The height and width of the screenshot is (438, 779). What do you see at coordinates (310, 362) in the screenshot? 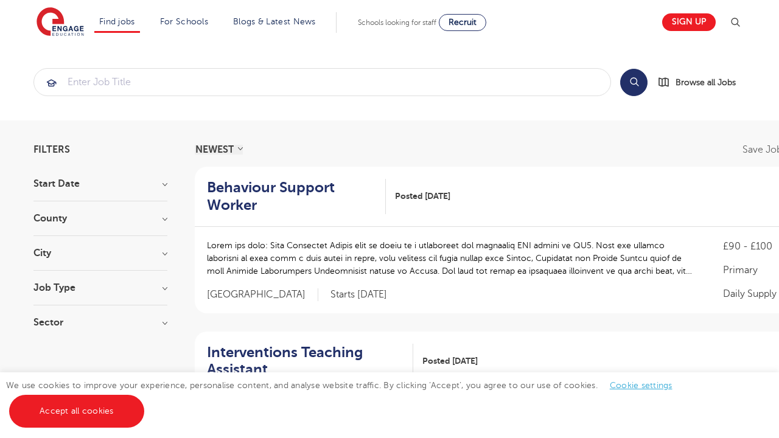
I see `a: Interventions Teaching Assistant` at bounding box center [310, 362].